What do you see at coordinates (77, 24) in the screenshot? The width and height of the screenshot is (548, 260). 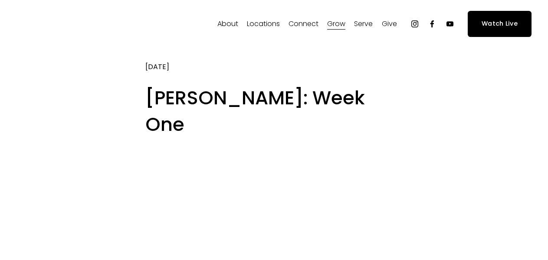 I see `a: Fellowship Memphis` at bounding box center [77, 24].